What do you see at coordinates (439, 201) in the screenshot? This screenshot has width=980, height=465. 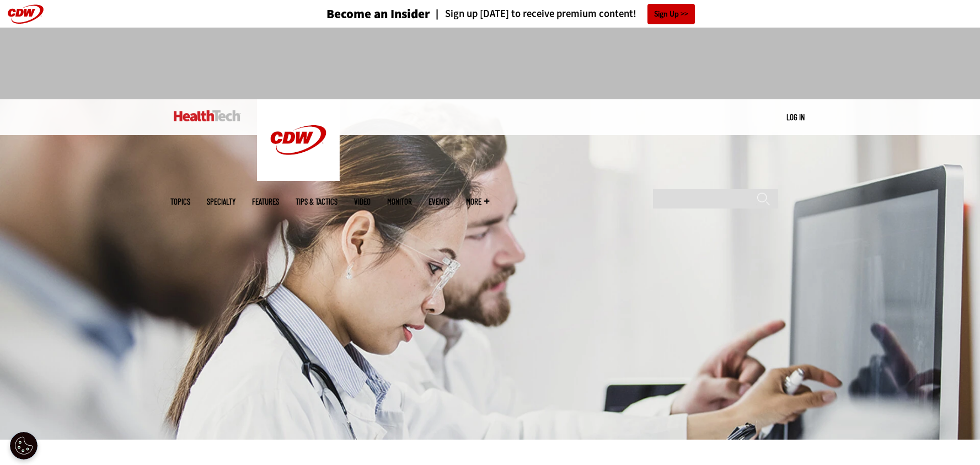 I see `a: Events` at bounding box center [439, 201].